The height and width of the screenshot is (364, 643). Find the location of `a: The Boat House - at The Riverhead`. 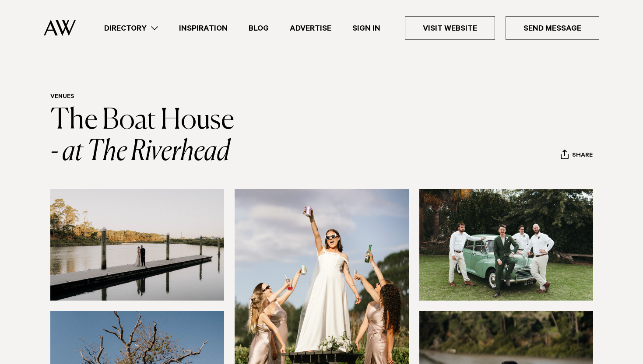

a: The Boat House - at The Riverhead is located at coordinates (143, 136).